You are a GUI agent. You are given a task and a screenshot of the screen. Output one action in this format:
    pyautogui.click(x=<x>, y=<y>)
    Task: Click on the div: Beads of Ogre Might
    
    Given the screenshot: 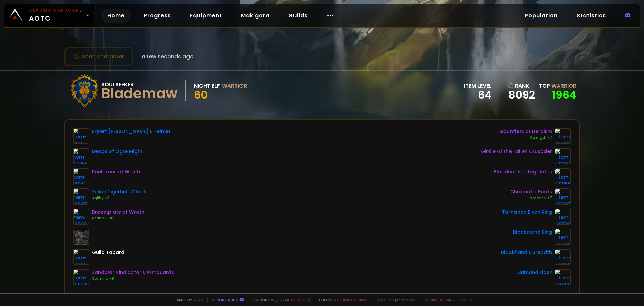 What is the action you would take?
    pyautogui.click(x=117, y=152)
    